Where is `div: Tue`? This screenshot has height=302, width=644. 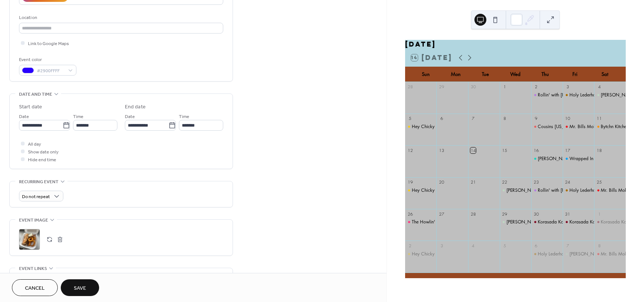
div: Tue is located at coordinates (486, 75).